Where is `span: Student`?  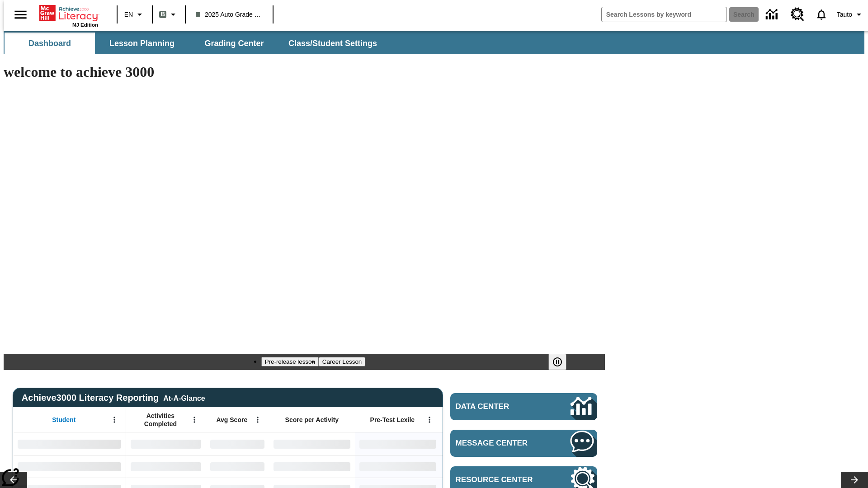
span: Student is located at coordinates (64, 420).